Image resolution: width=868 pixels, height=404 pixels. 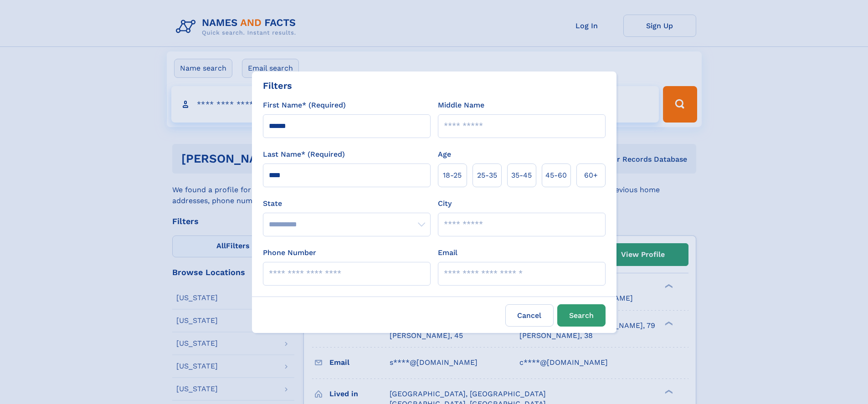 What do you see at coordinates (591, 176) in the screenshot?
I see `span: 60+` at bounding box center [591, 176].